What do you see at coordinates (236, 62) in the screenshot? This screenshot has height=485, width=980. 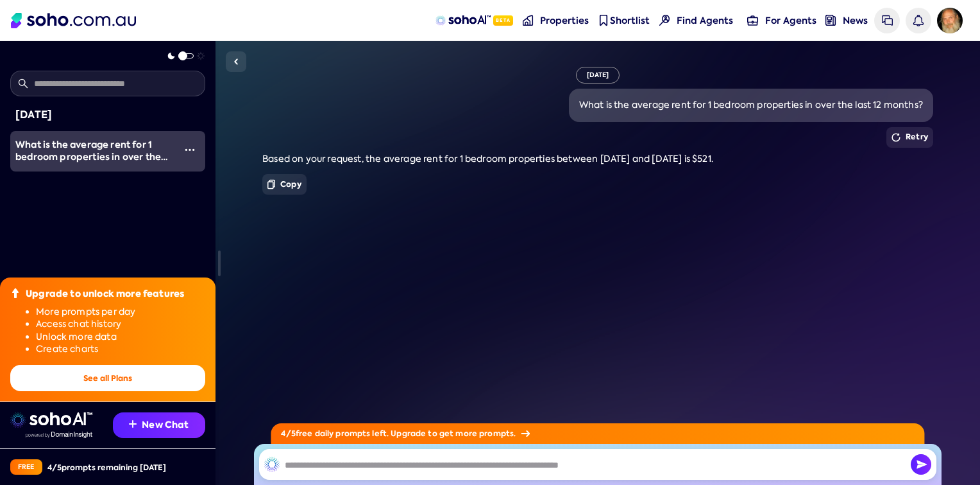 I see `img: Sidebar toggle icon` at bounding box center [236, 62].